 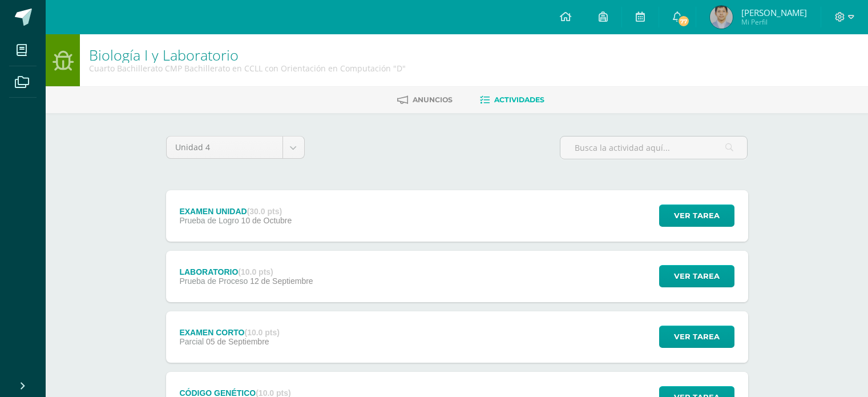 What do you see at coordinates (267, 220) in the screenshot?
I see `span: 10 de Octubre` at bounding box center [267, 220].